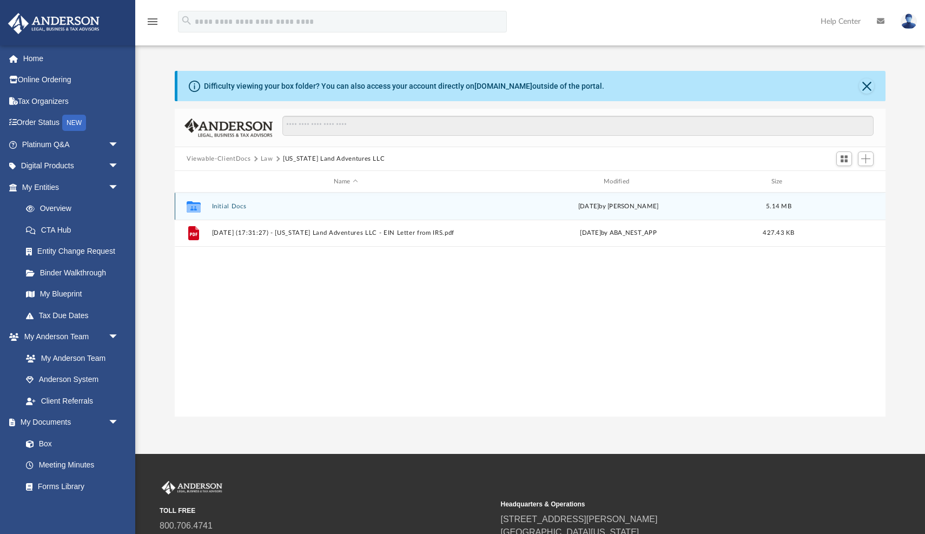  What do you see at coordinates (71, 123) in the screenshot?
I see `a: Order StatusNEW` at bounding box center [71, 123].